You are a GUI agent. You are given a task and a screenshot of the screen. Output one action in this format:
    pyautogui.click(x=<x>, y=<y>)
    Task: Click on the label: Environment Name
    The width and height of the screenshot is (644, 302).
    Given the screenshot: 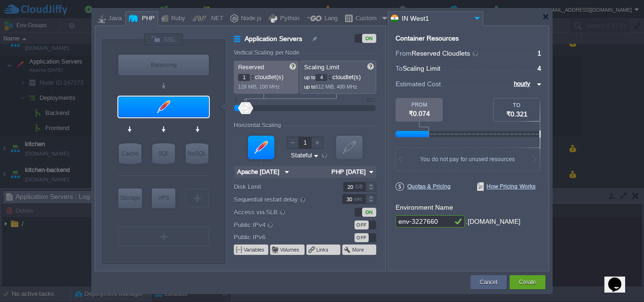 What is the action you would take?
    pyautogui.click(x=424, y=208)
    